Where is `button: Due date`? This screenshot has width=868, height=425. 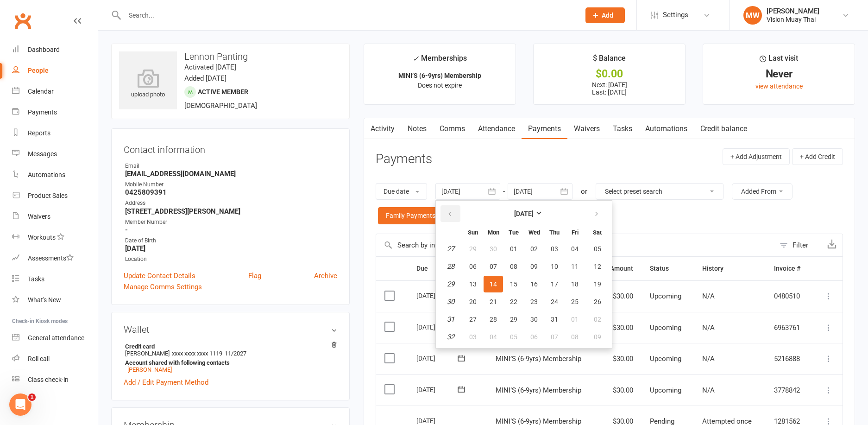
button: Due date is located at coordinates (401, 191).